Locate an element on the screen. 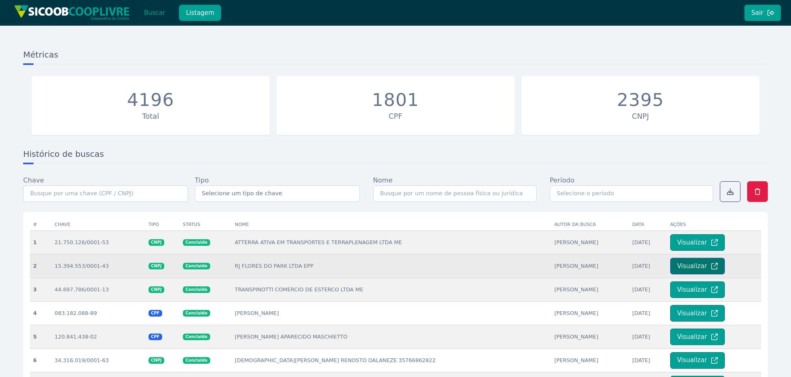  label: Período is located at coordinates (562, 180).